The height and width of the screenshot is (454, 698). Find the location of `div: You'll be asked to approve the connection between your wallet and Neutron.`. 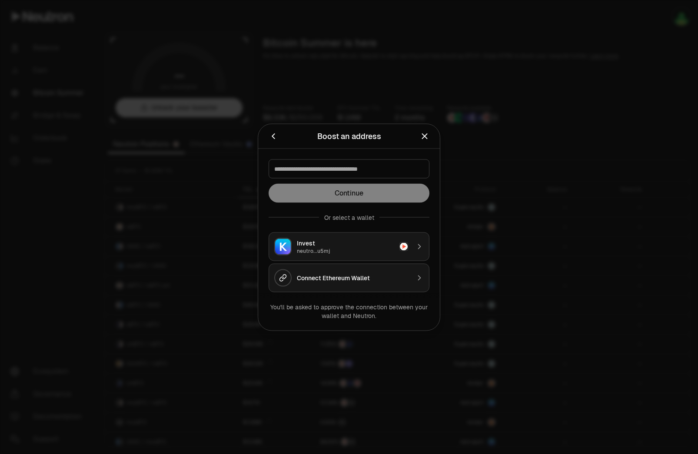

div: You'll be asked to approve the connection between your wallet and Neutron. is located at coordinates (349, 311).